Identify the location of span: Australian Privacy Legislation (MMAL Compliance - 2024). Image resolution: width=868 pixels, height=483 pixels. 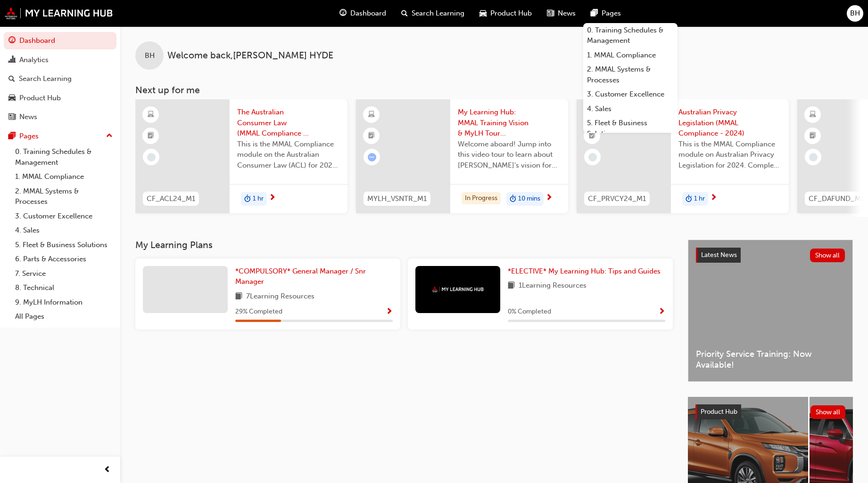
(730, 123).